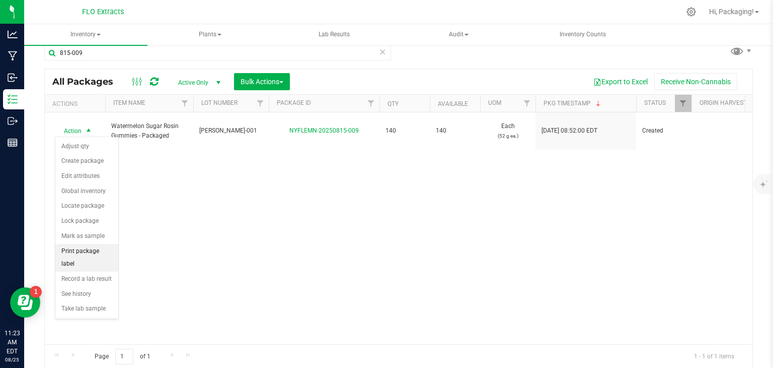 The height and width of the screenshot is (368, 773). What do you see at coordinates (459, 35) in the screenshot?
I see `span: Audit` at bounding box center [459, 35].